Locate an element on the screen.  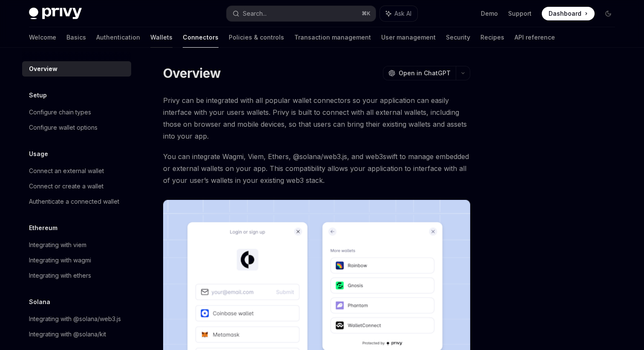
a: Dashboard is located at coordinates (568, 13).